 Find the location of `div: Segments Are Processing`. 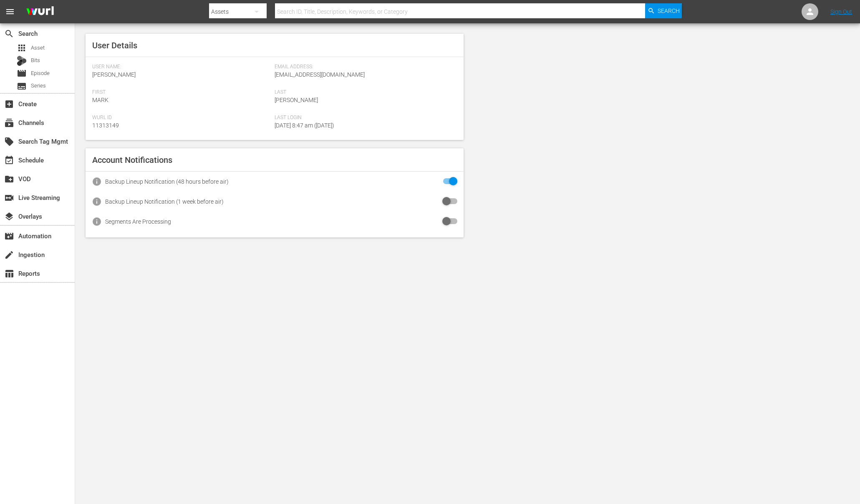

div: Segments Are Processing is located at coordinates (138, 222).